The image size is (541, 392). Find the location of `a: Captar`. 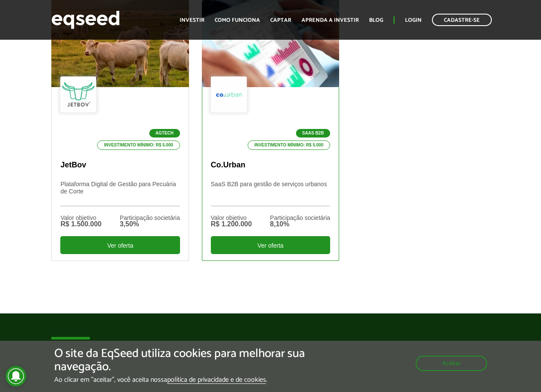

a: Captar is located at coordinates (280, 20).